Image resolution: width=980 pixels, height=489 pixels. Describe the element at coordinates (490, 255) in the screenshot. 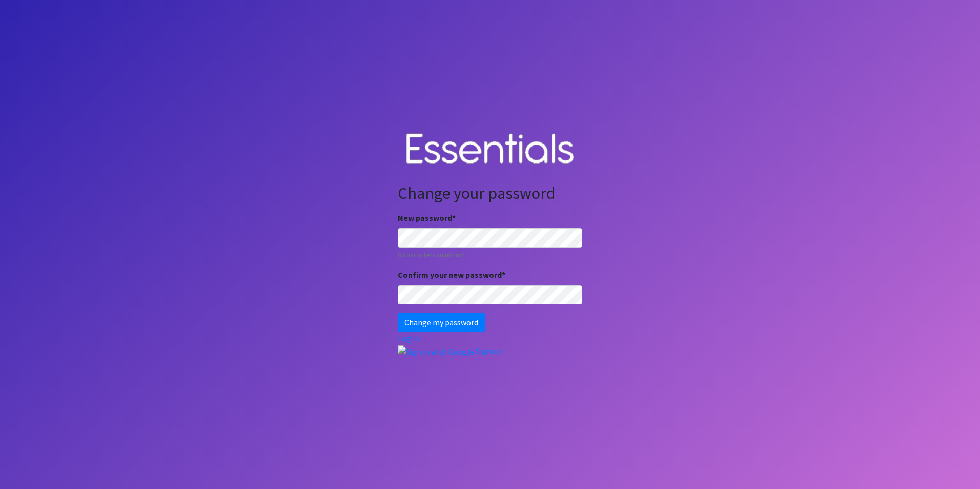

I see `small: 8 characters minimum` at that location.